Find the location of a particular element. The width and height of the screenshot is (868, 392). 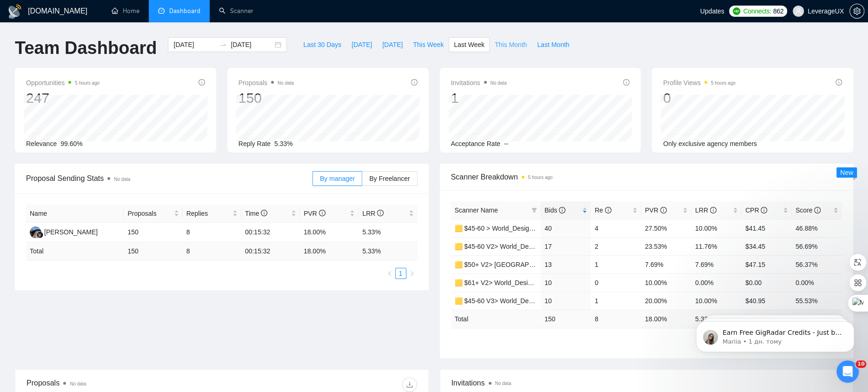

span: Proposal Sending Stats is located at coordinates (169, 178).